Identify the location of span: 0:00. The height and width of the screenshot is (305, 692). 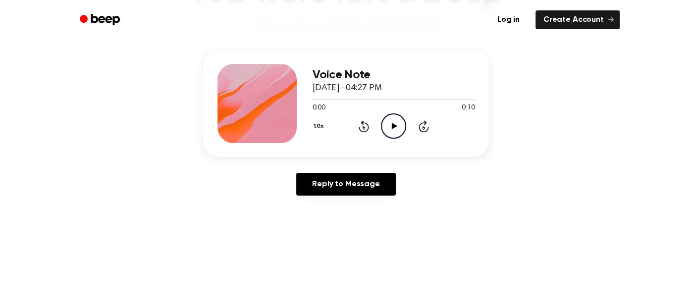
(319, 108).